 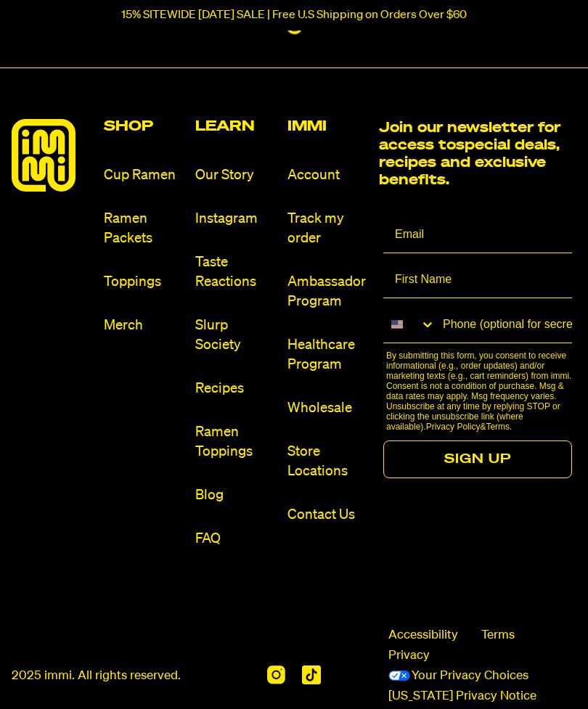 I want to click on input: Email, so click(x=478, y=235).